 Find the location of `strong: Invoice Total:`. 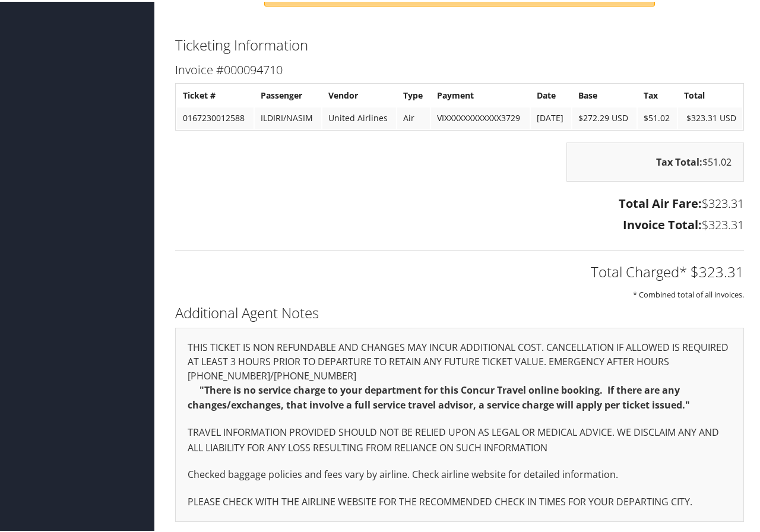

strong: Invoice Total: is located at coordinates (662, 223).